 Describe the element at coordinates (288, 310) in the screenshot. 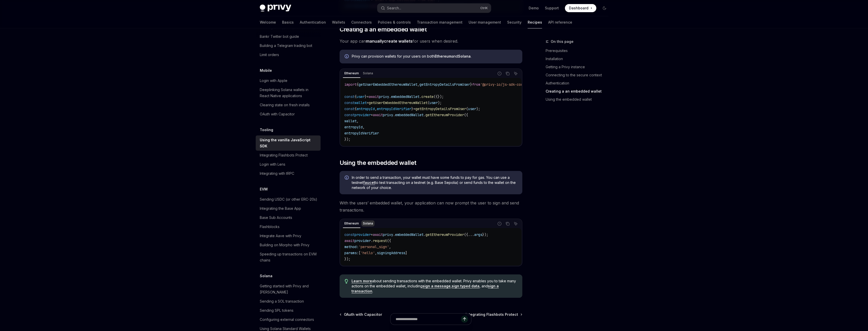

I see `a: Sending SPL tokens` at that location.